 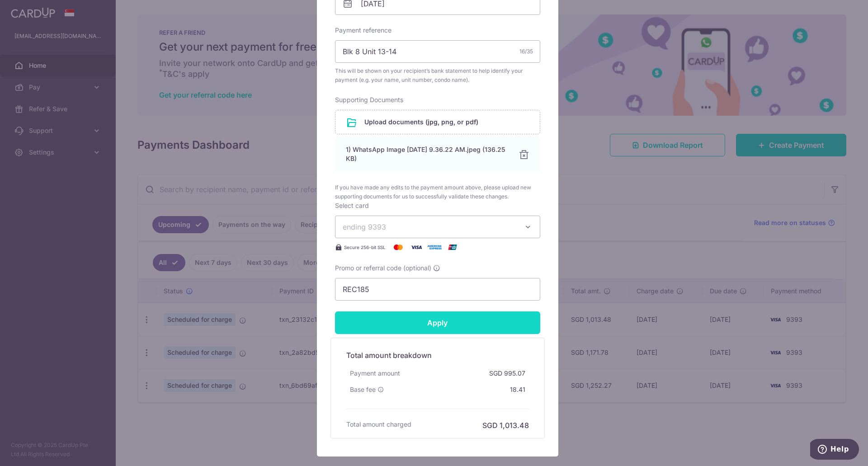 I want to click on div: Upload documents (jpg, png, or pdf), so click(x=437, y=122).